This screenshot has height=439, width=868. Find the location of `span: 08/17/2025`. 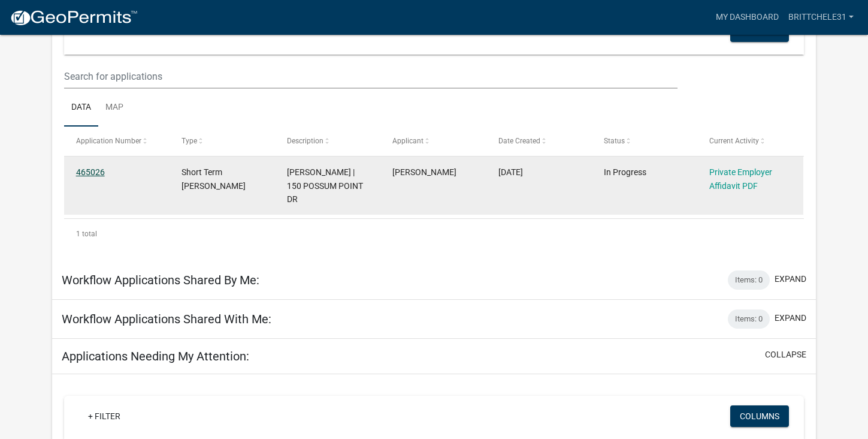

span: 08/17/2025 is located at coordinates (510, 172).